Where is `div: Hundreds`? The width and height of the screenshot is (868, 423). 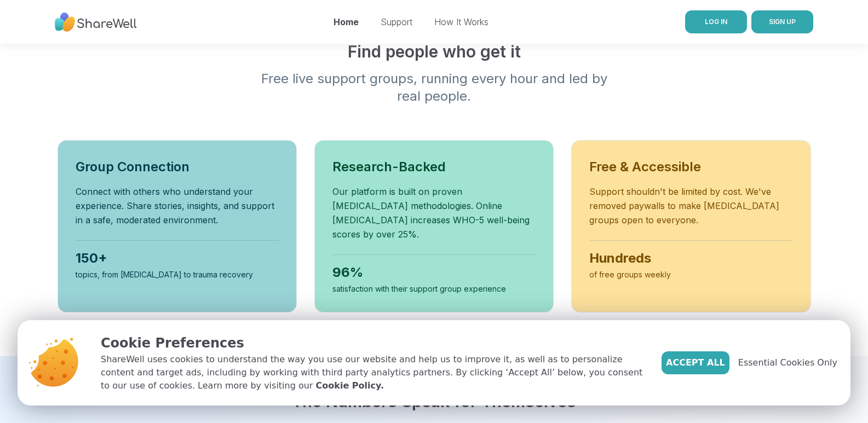 div: Hundreds is located at coordinates (691, 258).